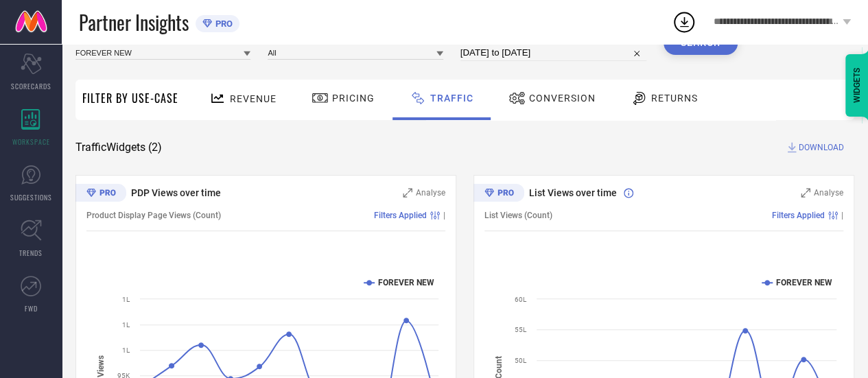  What do you see at coordinates (573, 193) in the screenshot?
I see `span: List Views over time` at bounding box center [573, 193].